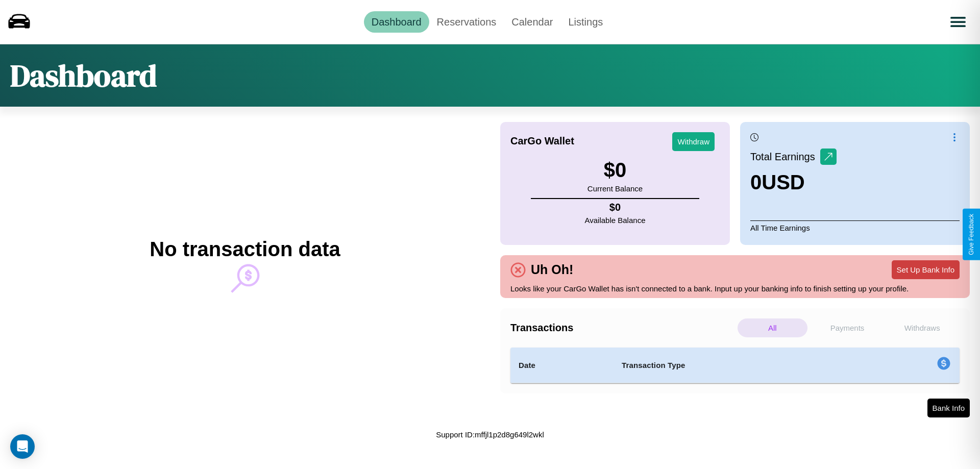 Image resolution: width=980 pixels, height=469 pixels. What do you see at coordinates (735, 289) in the screenshot?
I see `p: Looks like your CarGo Wallet has isn't connected to a bank. Input up your banking info to finish ...` at bounding box center [735, 289].